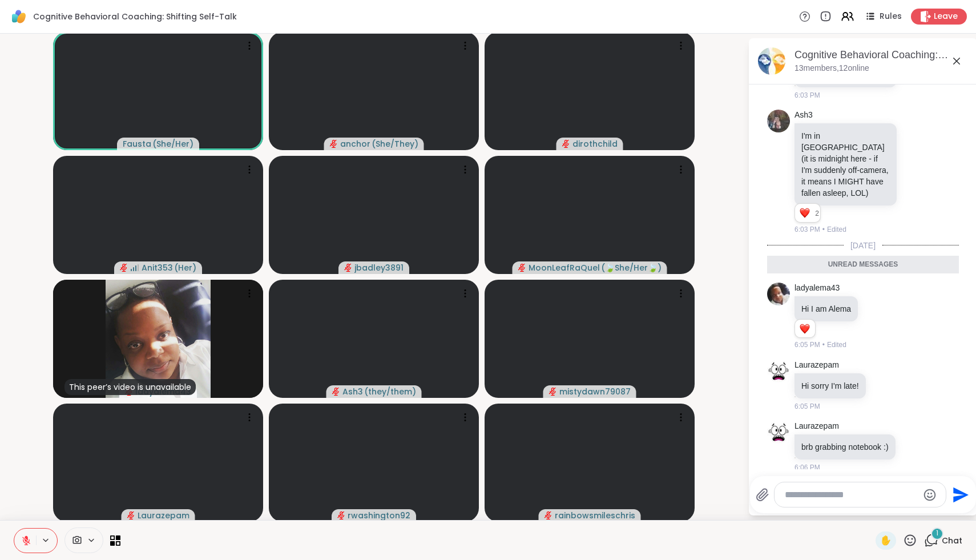  What do you see at coordinates (355, 143) in the screenshot?
I see `span: anchor` at bounding box center [355, 143].